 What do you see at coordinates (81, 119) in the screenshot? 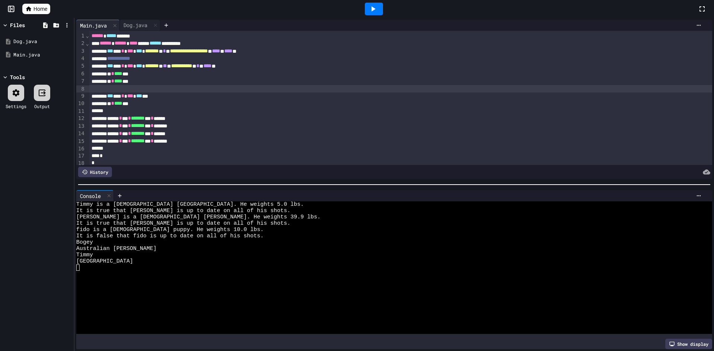
I see `div: 12` at bounding box center [81, 119].